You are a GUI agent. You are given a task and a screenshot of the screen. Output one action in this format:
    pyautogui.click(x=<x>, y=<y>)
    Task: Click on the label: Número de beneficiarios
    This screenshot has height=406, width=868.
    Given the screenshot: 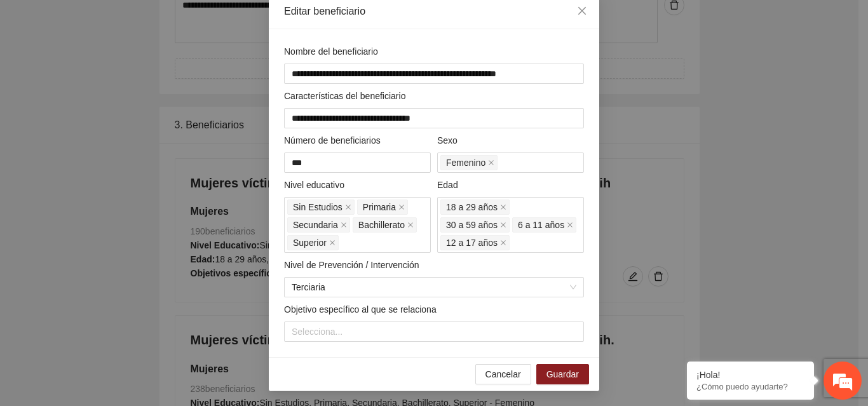 What is the action you would take?
    pyautogui.click(x=333, y=140)
    